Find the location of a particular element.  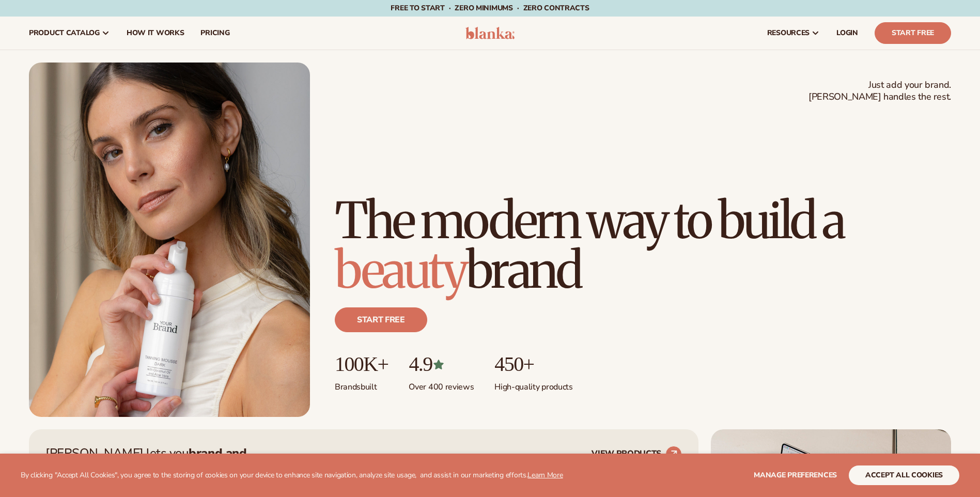

a: product catalog is located at coordinates (70, 33).